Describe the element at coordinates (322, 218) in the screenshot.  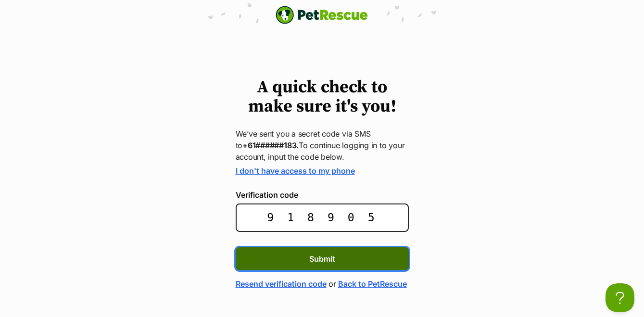
I see `input: Enter the 6-digit verification code sent to your device` at that location.